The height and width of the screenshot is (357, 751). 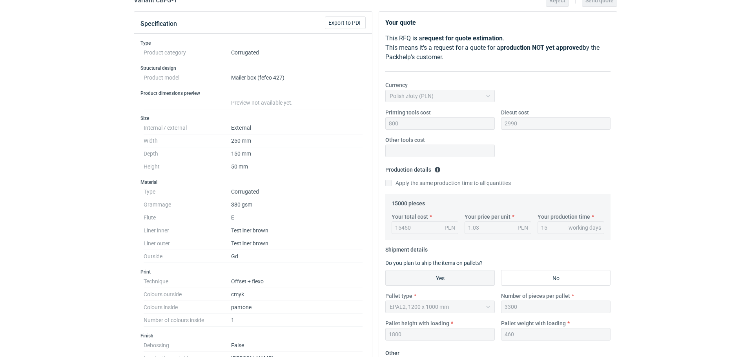 I want to click on label: Your total cost, so click(x=409, y=217).